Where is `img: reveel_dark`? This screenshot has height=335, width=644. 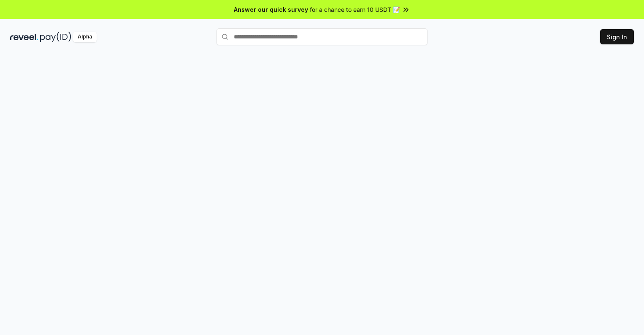
img: reveel_dark is located at coordinates (24, 36).